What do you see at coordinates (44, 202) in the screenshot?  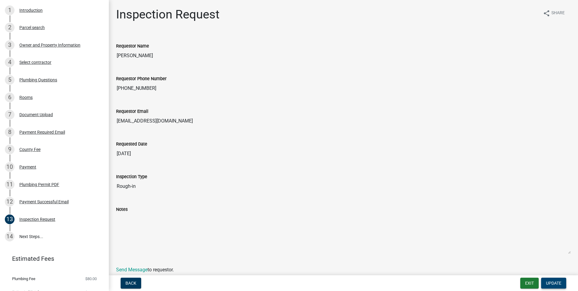 I see `div: Payment Successful Email` at bounding box center [44, 202].